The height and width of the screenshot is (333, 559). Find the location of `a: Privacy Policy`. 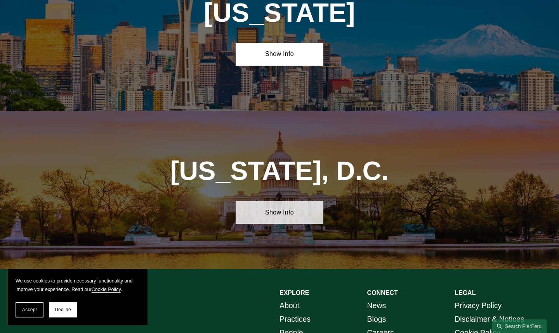

a: Privacy Policy is located at coordinates (478, 305).